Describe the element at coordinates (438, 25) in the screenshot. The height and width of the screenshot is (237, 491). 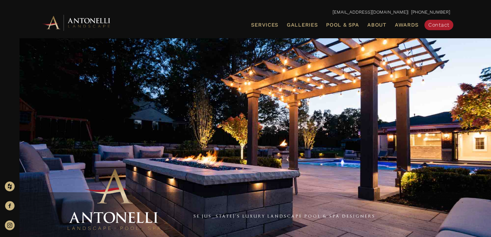
I see `span: Contact` at that location.